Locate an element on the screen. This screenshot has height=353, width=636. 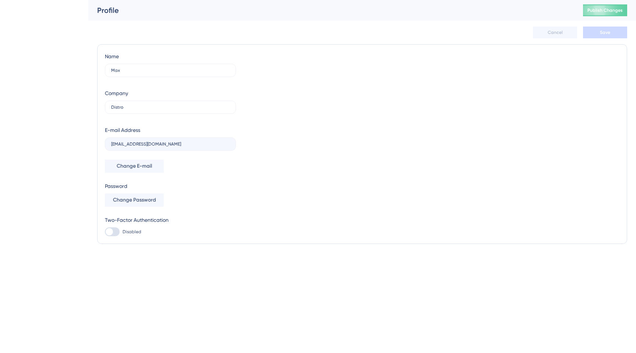
span: Disabled is located at coordinates (132, 232).